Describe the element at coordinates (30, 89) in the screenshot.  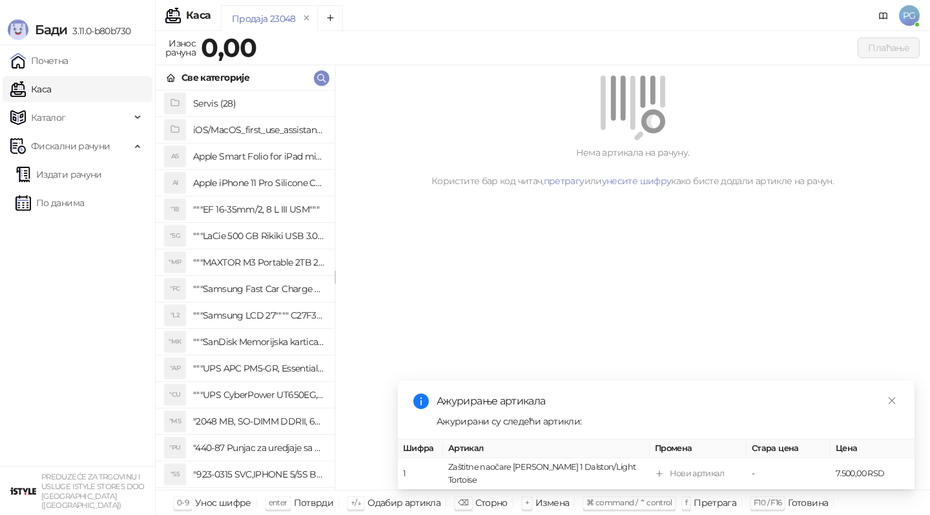
I see `a: Каса` at that location.